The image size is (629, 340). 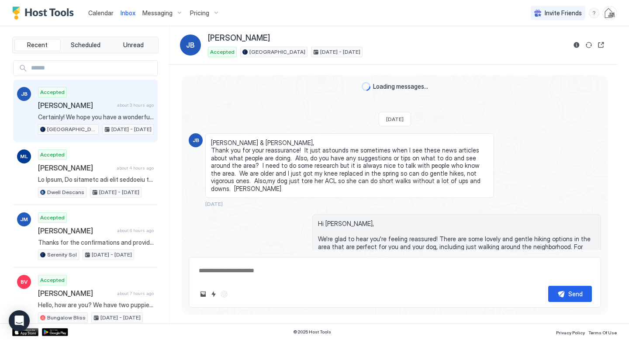 I want to click on span: © 2025 Host Tools, so click(x=312, y=332).